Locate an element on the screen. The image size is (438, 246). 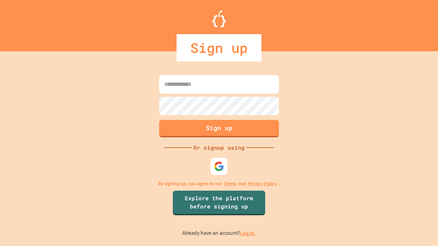
a: Terms is located at coordinates (230, 184).